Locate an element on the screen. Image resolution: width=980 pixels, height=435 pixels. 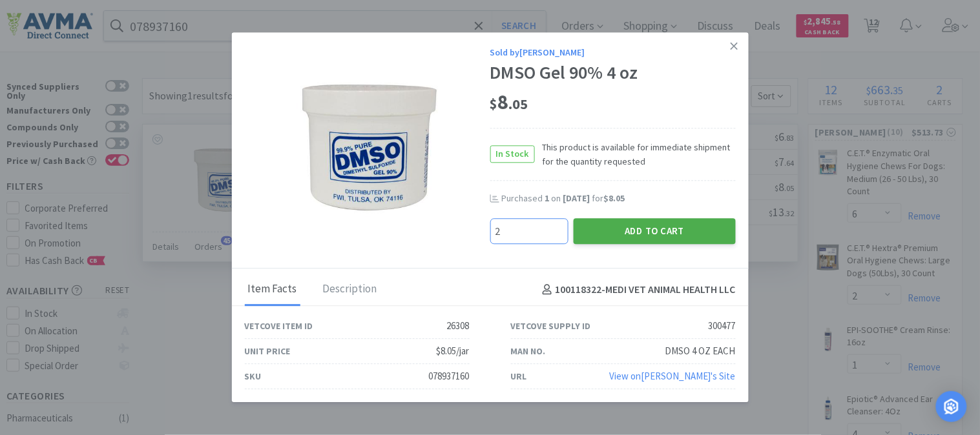
button: Add to Cart is located at coordinates (654, 231).